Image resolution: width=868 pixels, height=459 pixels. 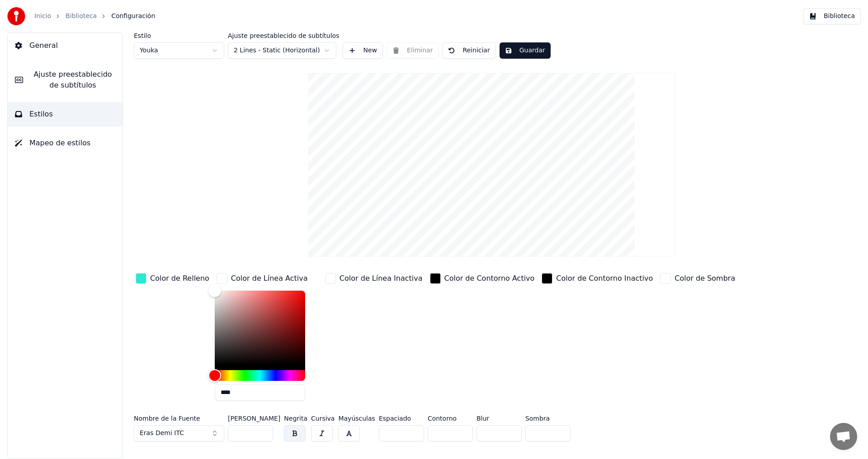 I want to click on button: Color de Sombra, so click(x=698, y=279).